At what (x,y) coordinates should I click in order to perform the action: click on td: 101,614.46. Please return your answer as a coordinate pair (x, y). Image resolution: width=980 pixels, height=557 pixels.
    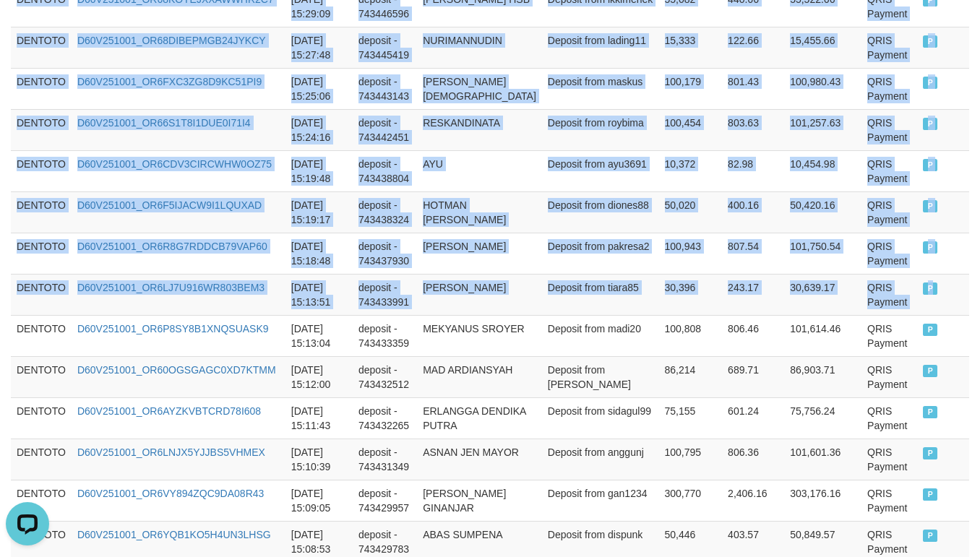
    Looking at the image, I should click on (822, 336).